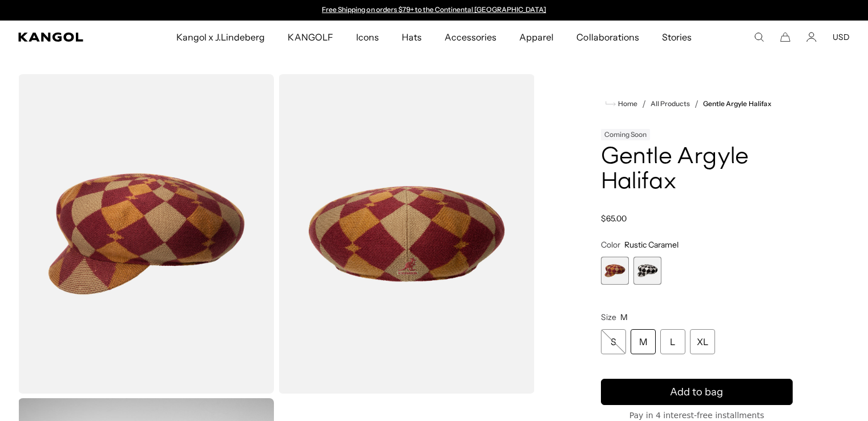  I want to click on span: Stories, so click(677, 37).